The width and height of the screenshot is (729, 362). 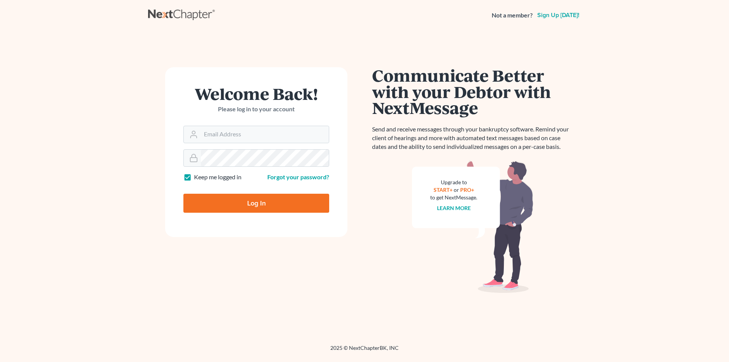 I want to click on input: Email Address, so click(x=265, y=134).